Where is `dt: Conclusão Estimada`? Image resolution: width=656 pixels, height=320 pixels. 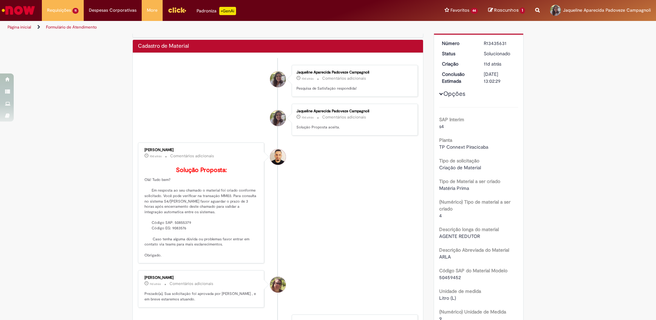 dt: Conclusão Estimada is located at coordinates (457, 77).